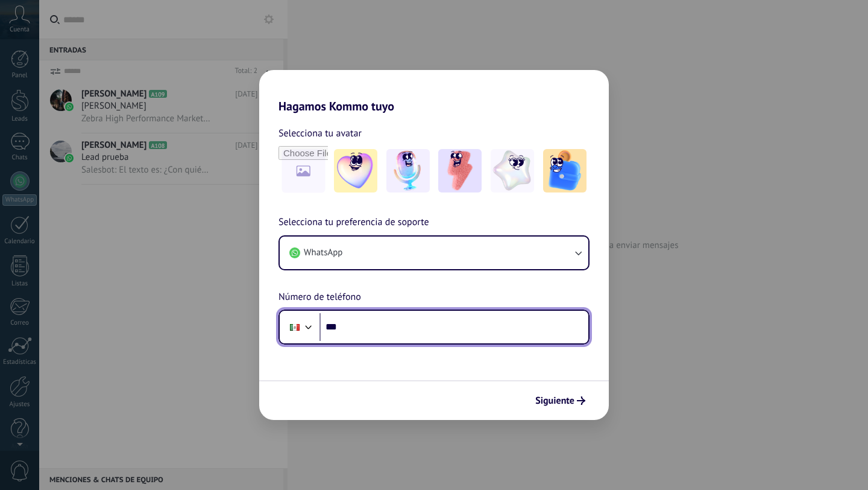 The height and width of the screenshot is (490, 868). What do you see at coordinates (555, 401) in the screenshot?
I see `span: Siguiente` at bounding box center [555, 401].